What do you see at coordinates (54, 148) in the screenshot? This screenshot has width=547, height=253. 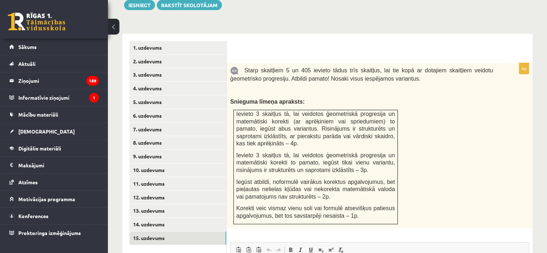 I see `a: Digitālie materiāli` at bounding box center [54, 148].